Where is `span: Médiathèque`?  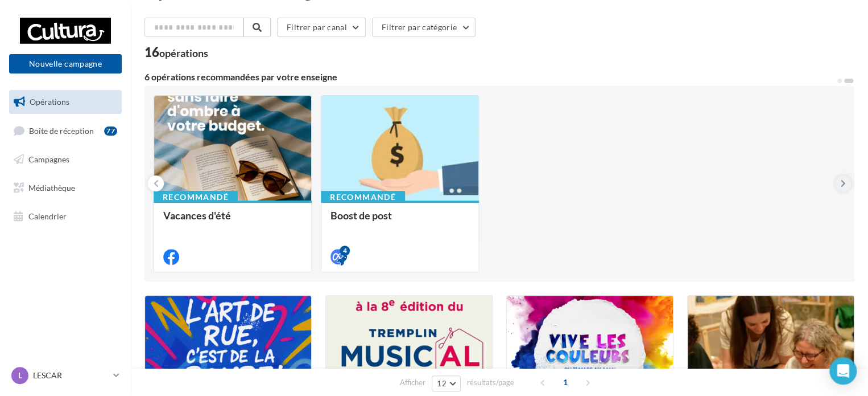 span: Médiathèque is located at coordinates (52, 188).